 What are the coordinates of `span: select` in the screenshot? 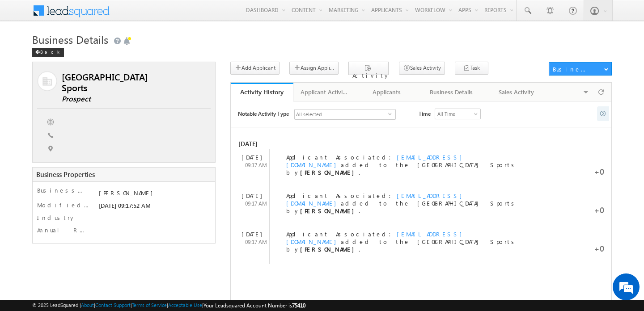 It's located at (392, 113).